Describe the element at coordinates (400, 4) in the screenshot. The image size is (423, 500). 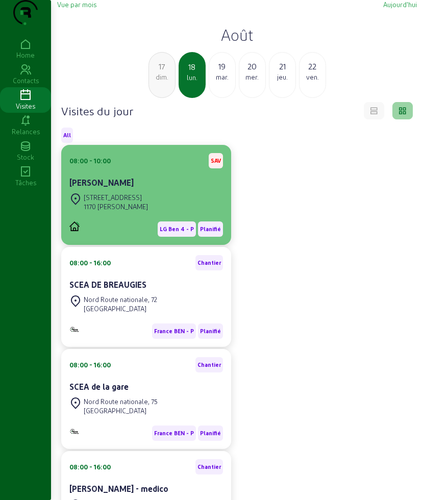
I see `span: Aujourd'hui` at that location.